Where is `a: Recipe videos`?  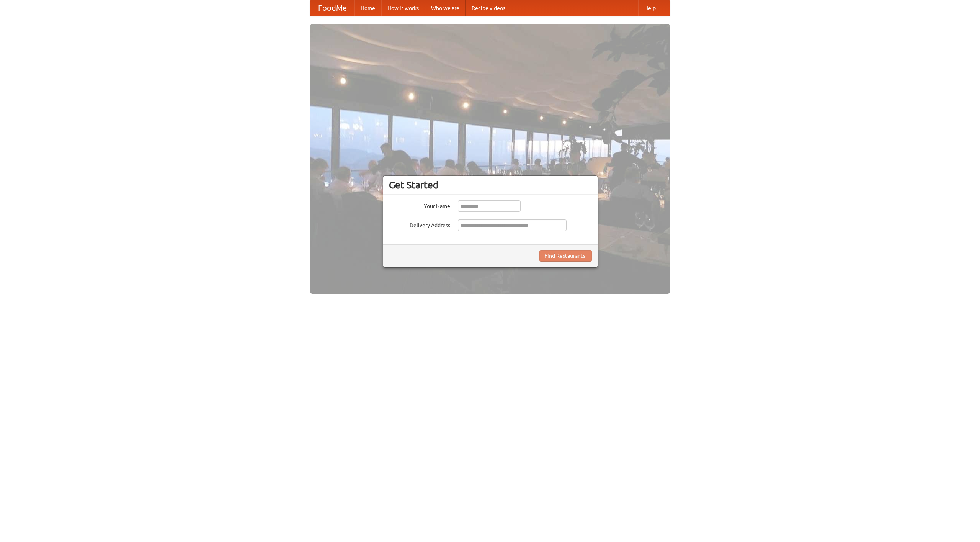
a: Recipe videos is located at coordinates (488, 8).